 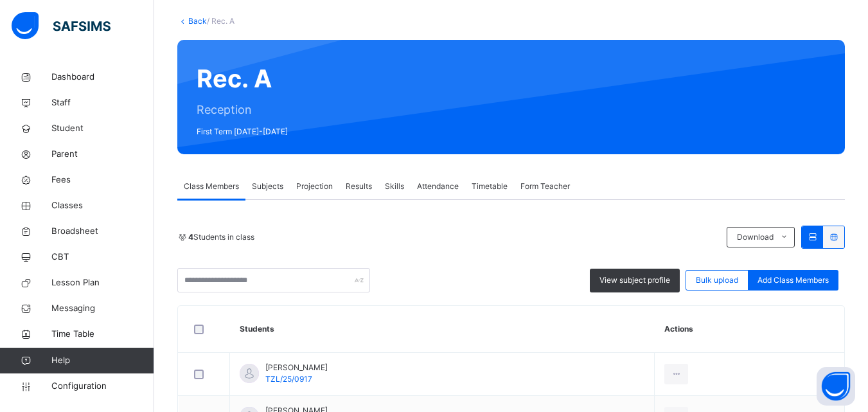 What do you see at coordinates (212, 187) in the screenshot?
I see `span: Class Members` at bounding box center [212, 187].